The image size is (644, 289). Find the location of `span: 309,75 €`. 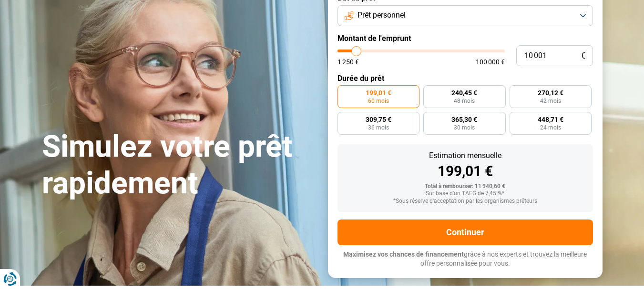

span: 309,75 € is located at coordinates (379, 120).